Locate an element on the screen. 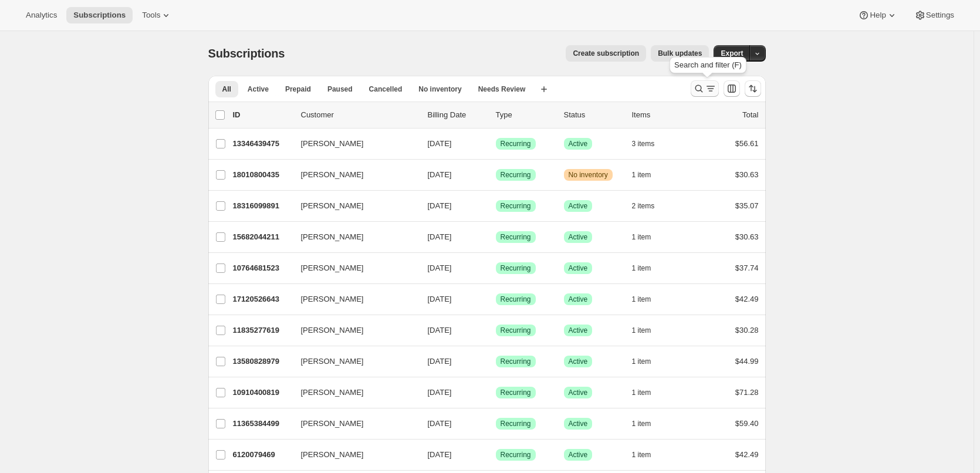 The height and width of the screenshot is (473, 980). button: Subscriptions is located at coordinates (99, 16).